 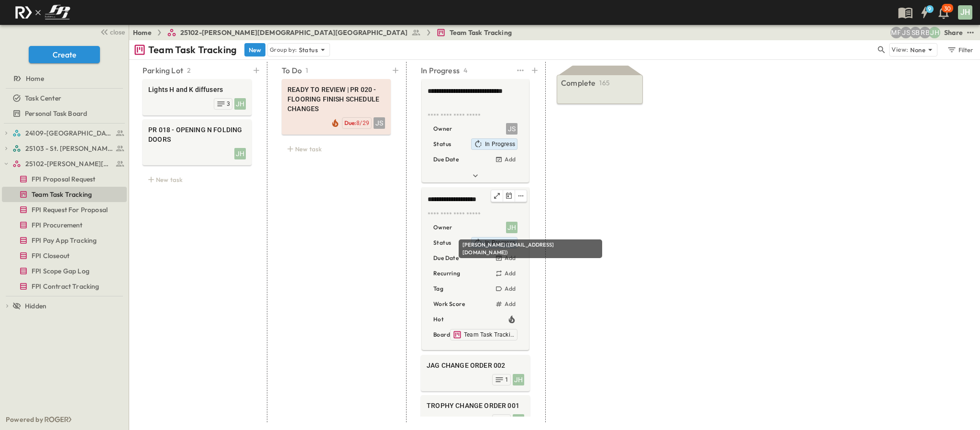 What do you see at coordinates (189, 70) in the screenshot?
I see `p: 2` at bounding box center [189, 70].